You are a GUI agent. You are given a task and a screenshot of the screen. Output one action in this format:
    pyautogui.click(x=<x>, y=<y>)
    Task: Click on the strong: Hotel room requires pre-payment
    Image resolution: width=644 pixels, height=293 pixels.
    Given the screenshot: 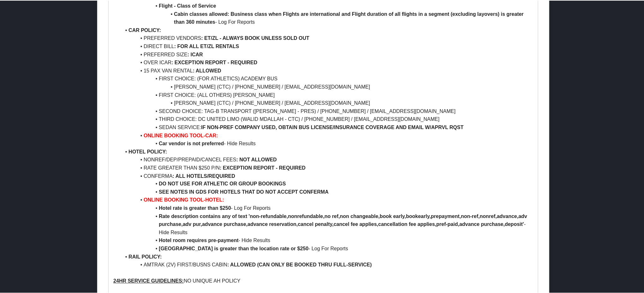 What is the action you would take?
    pyautogui.click(x=199, y=240)
    